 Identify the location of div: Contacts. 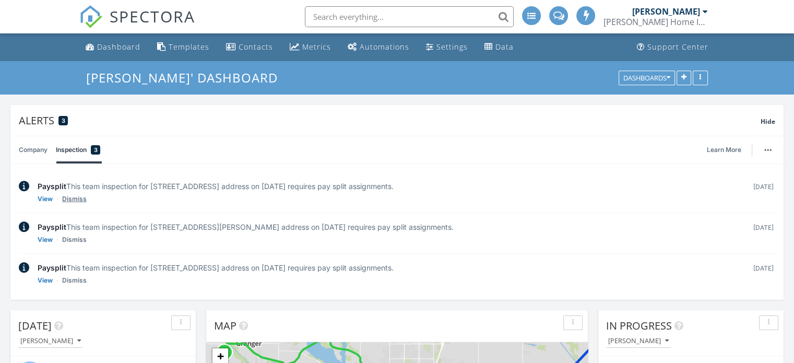
(256, 46).